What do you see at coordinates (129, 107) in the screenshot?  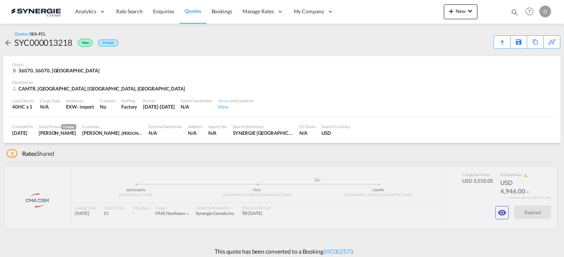 I see `div: Factory Stuffing` at bounding box center [129, 107].